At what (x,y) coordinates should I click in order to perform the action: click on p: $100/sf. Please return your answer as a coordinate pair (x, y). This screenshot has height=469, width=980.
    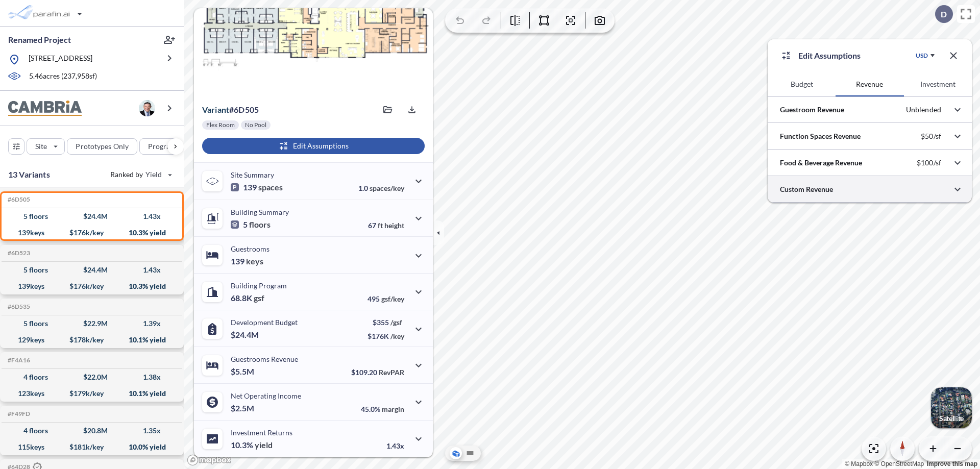
    Looking at the image, I should click on (929, 163).